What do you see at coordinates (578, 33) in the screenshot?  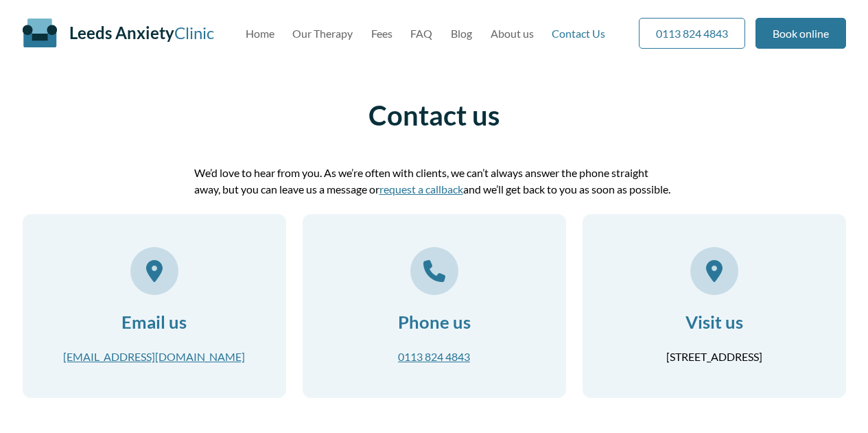 I see `a: Contact Us` at bounding box center [578, 33].